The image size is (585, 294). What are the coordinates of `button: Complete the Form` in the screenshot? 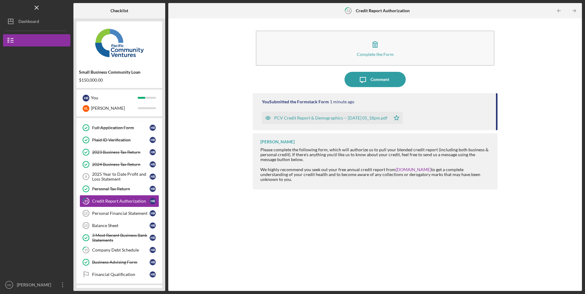 It's located at (375, 48).